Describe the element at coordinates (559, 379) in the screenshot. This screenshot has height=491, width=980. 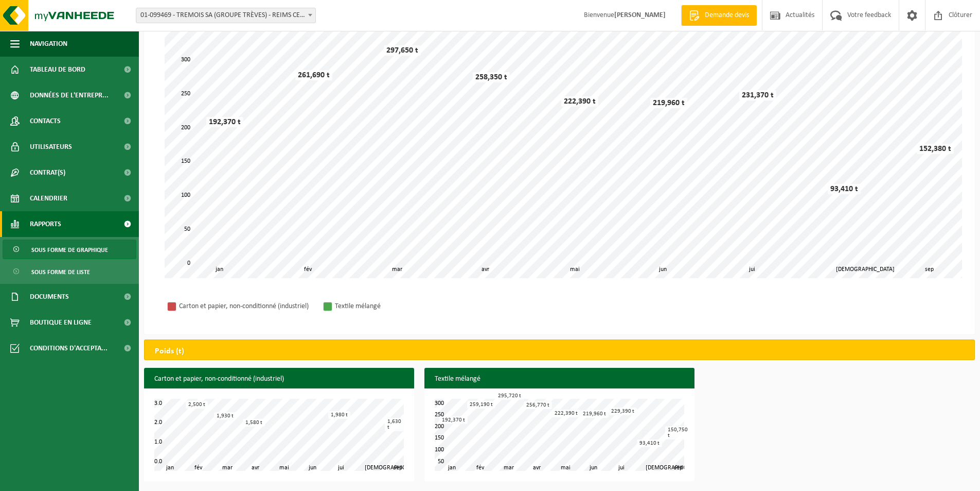
I see `h3: Textile mélangé` at that location.